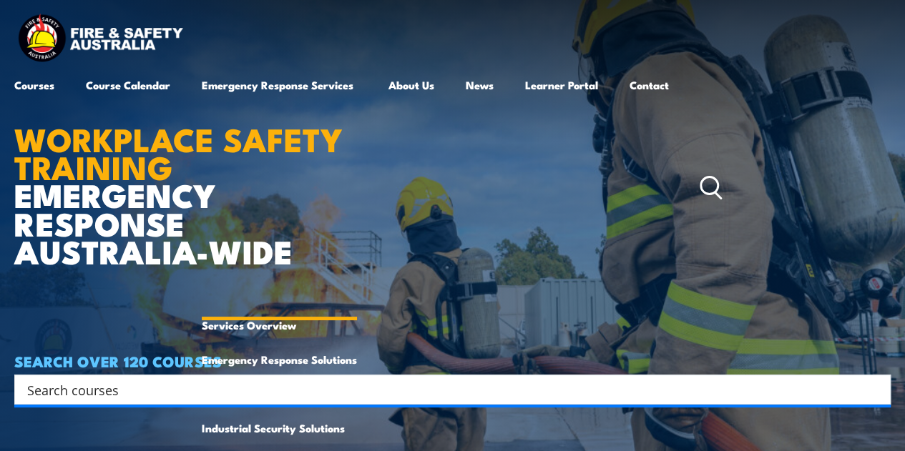 The image size is (905, 451). Describe the element at coordinates (279, 428) in the screenshot. I see `a: Industrial Security Solutions` at that location.